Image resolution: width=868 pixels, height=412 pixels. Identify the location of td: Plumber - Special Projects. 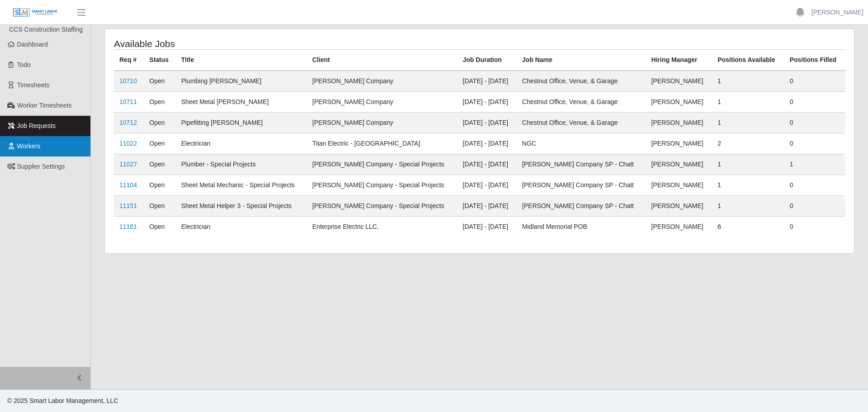
(241, 165).